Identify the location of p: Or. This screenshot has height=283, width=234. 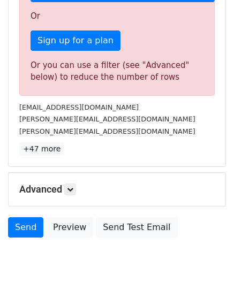
(117, 16).